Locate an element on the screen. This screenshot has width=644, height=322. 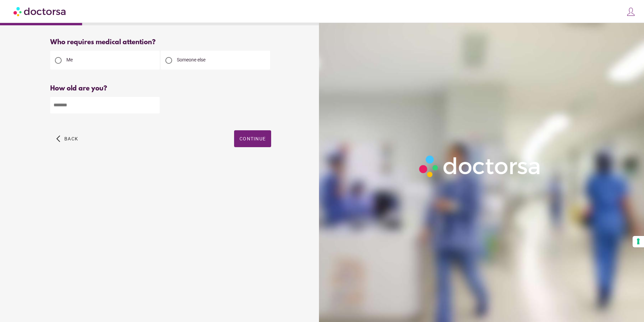
img: Doctorsa.com is located at coordinates (40, 11).